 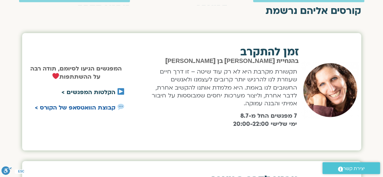 What do you see at coordinates (330, 90) in the screenshot?
I see `img: שאנייה` at bounding box center [330, 90].